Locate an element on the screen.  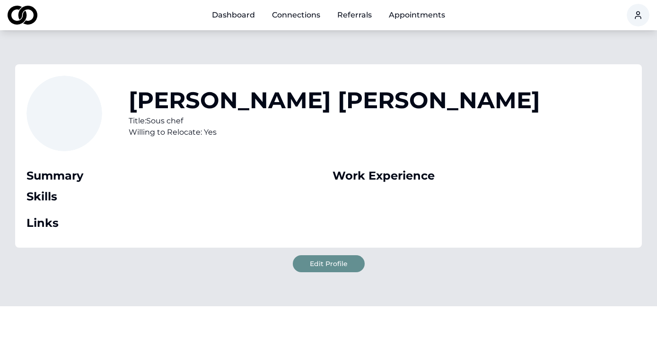
a: Dashboard is located at coordinates (233, 15).